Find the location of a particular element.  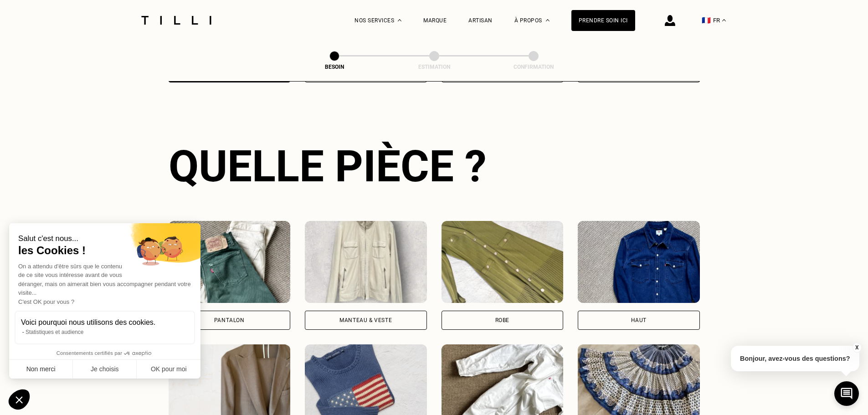

img: menu déroulant is located at coordinates (724, 20).